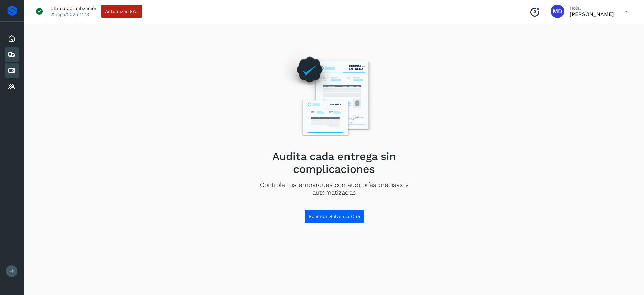 The image size is (644, 295). Describe the element at coordinates (334, 217) in the screenshot. I see `button: Solicitar Solvento One` at that location.